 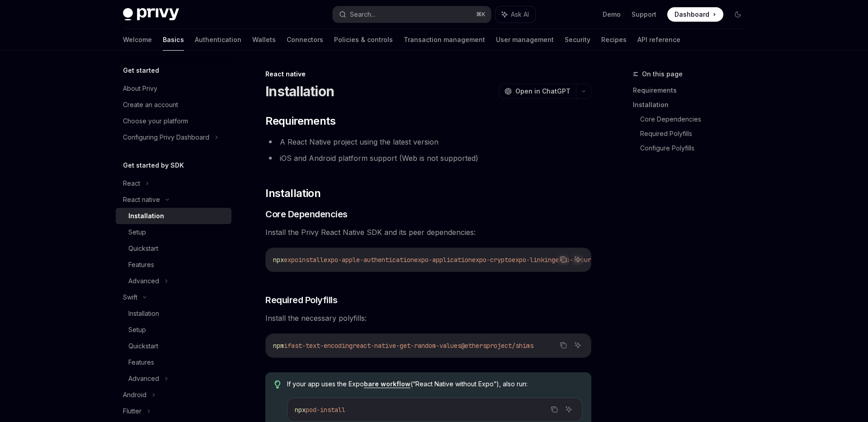 I want to click on a: Security, so click(x=577, y=39).